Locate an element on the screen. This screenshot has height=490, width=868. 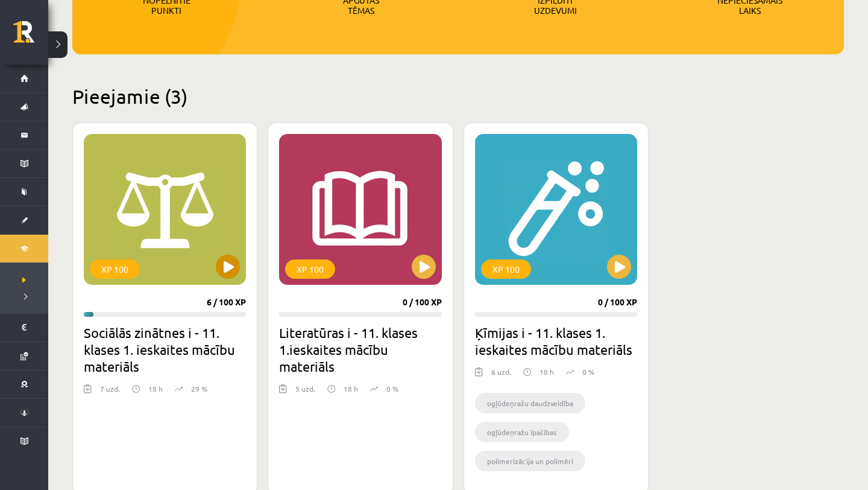
h2: Pieejamie (3) is located at coordinates (458, 96).